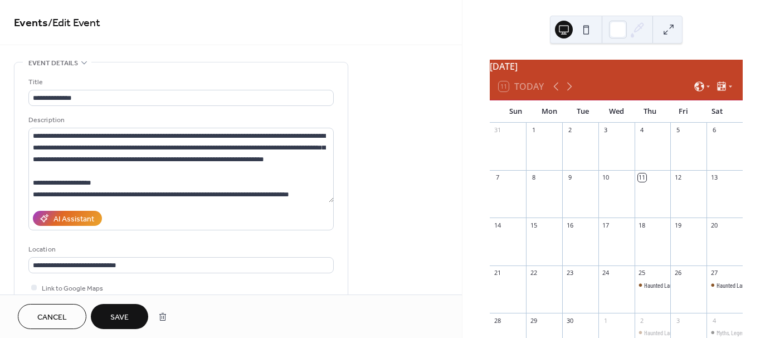 The image size is (770, 338). What do you see at coordinates (53, 63) in the screenshot?
I see `span: Event details` at bounding box center [53, 63].